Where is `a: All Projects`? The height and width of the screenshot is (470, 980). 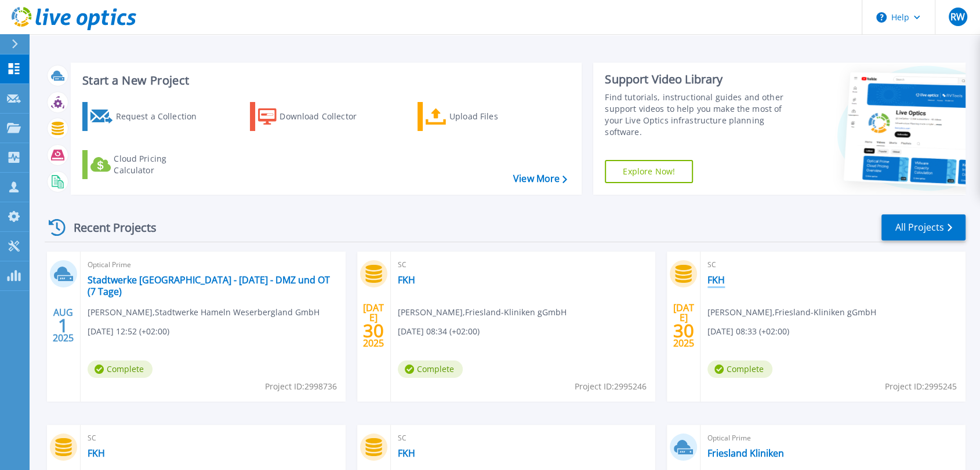
a: All Projects is located at coordinates (923, 227).